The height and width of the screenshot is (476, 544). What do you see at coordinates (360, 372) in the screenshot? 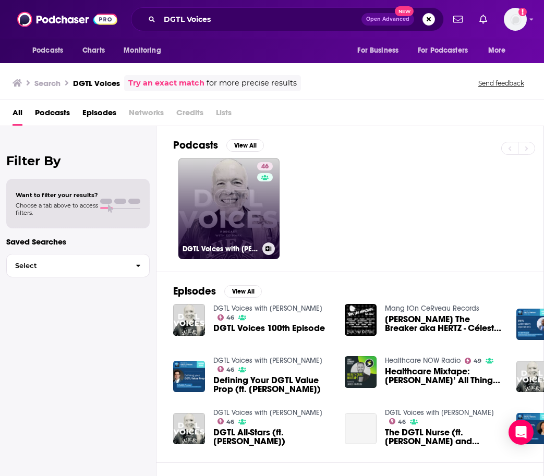
I see `img: Healthcare Mixtape: Rappin’ All Things DGTL with Ed Marx` at bounding box center [360, 372].